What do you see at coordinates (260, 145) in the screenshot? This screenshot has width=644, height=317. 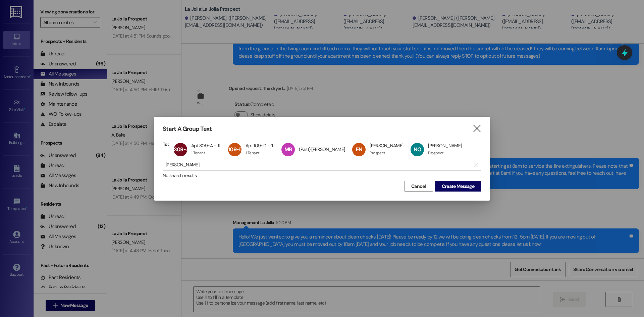 I see `div: Apt 109~D - 1L` at bounding box center [260, 145].